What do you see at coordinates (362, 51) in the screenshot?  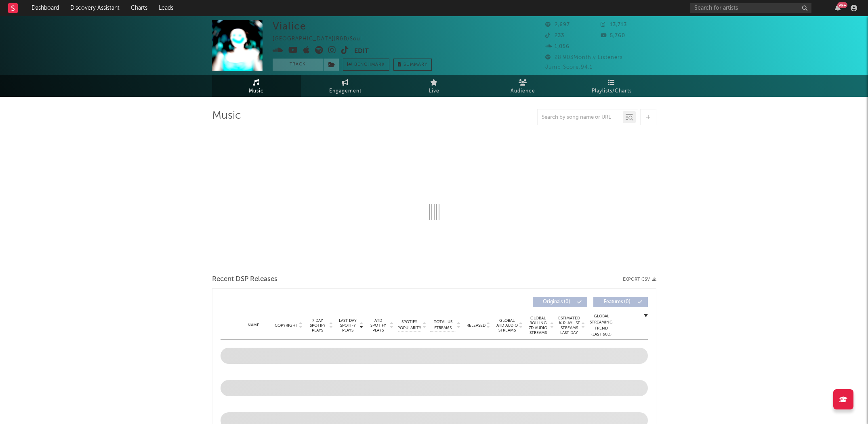 I see `button: Edit` at bounding box center [362, 51].